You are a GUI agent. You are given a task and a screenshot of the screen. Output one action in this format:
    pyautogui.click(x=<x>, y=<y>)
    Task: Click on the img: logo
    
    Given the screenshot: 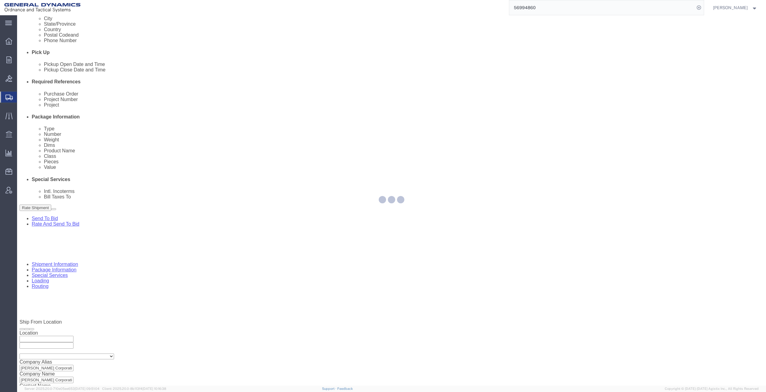 What is the action you would take?
    pyautogui.click(x=42, y=8)
    